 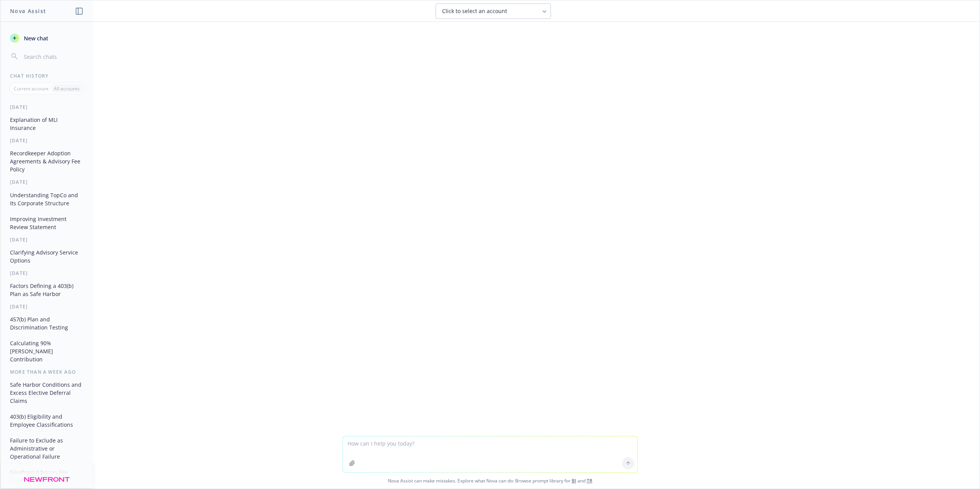 What do you see at coordinates (53, 57) in the screenshot?
I see `input: Search chats` at bounding box center [53, 57].